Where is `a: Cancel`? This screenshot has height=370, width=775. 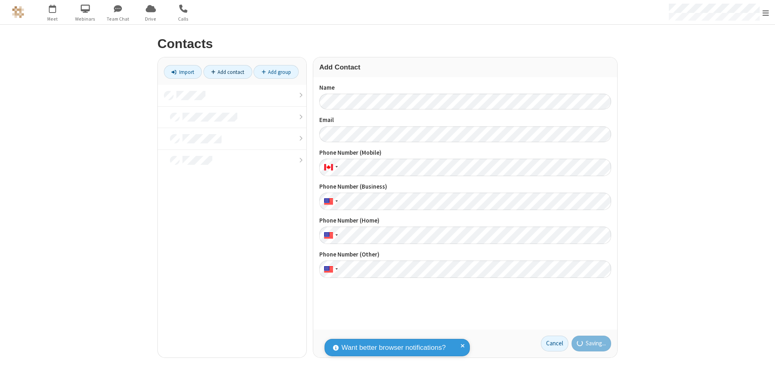
a: Cancel is located at coordinates (555, 344).